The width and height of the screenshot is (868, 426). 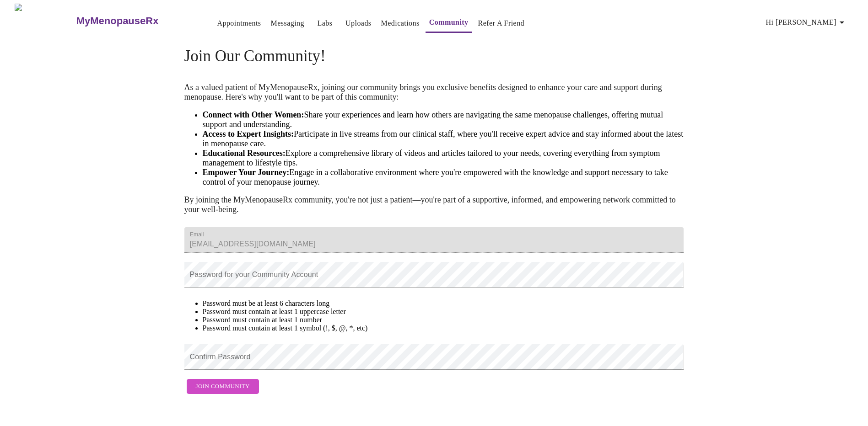 What do you see at coordinates (444, 328) in the screenshot?
I see `li: Password must contain at least 1 symbol (!, $, @, *, etc)` at bounding box center [444, 328].